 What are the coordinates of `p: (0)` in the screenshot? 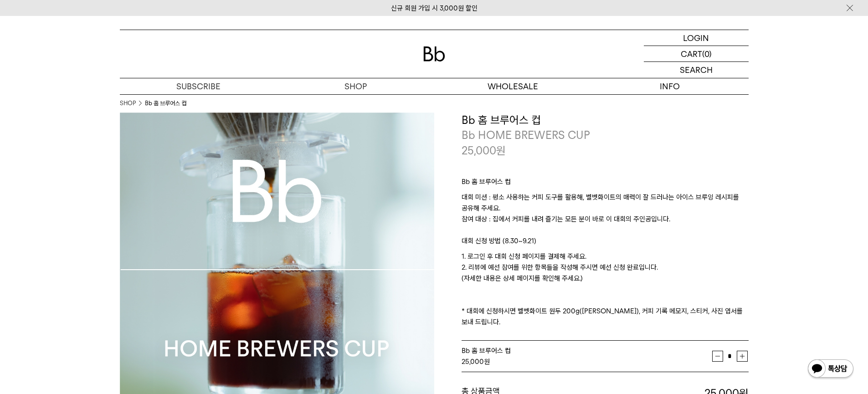 It's located at (707, 54).